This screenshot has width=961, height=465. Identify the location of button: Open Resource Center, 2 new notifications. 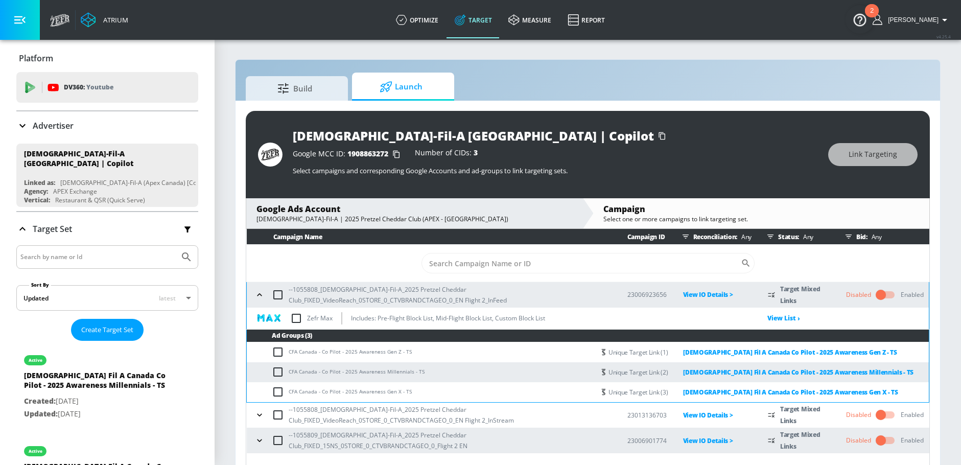
(860, 19).